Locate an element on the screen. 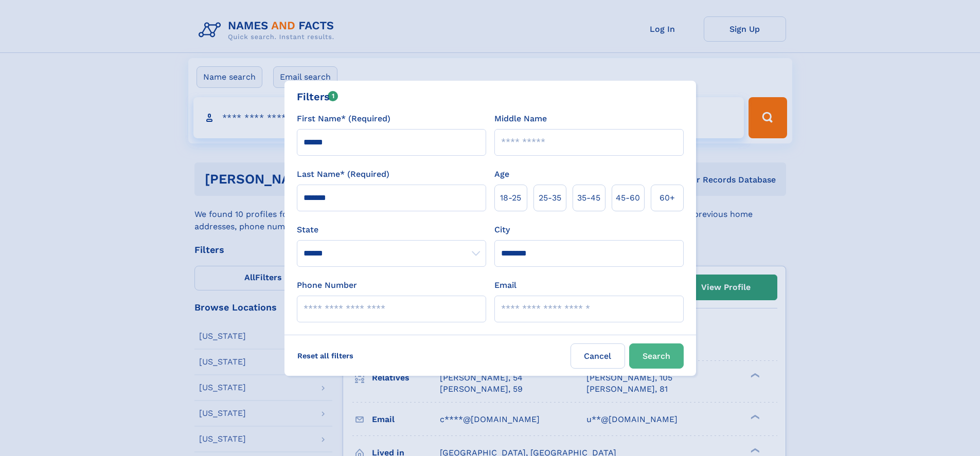 The height and width of the screenshot is (456, 980). span: 35‑45 is located at coordinates (588, 198).